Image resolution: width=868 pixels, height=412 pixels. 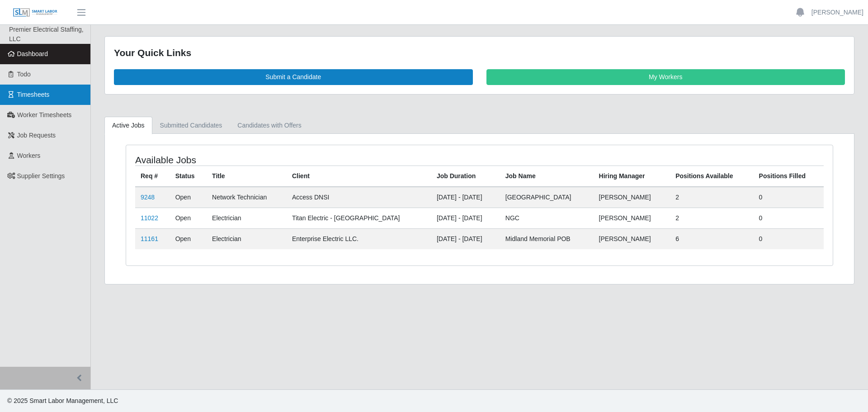 I want to click on img: SLM Logo, so click(x=35, y=13).